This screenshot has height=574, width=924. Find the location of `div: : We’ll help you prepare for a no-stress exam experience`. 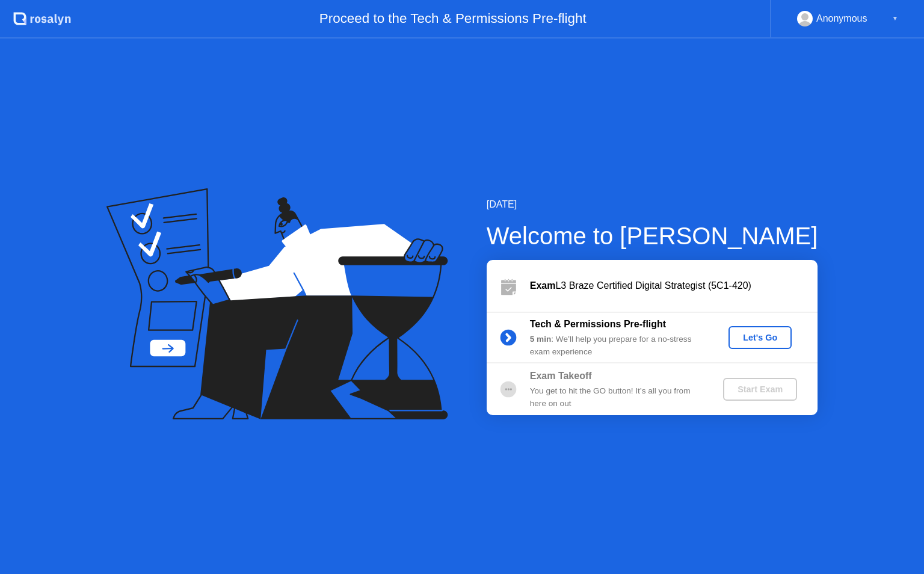

div: : We’ll help you prepare for a no-stress exam experience is located at coordinates (617, 345).